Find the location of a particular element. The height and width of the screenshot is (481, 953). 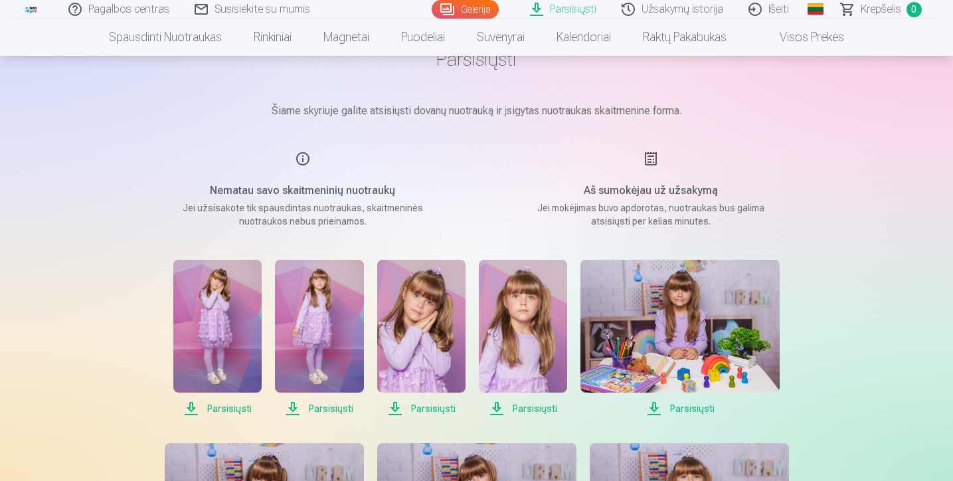

a: Rinkiniai is located at coordinates (272, 37).